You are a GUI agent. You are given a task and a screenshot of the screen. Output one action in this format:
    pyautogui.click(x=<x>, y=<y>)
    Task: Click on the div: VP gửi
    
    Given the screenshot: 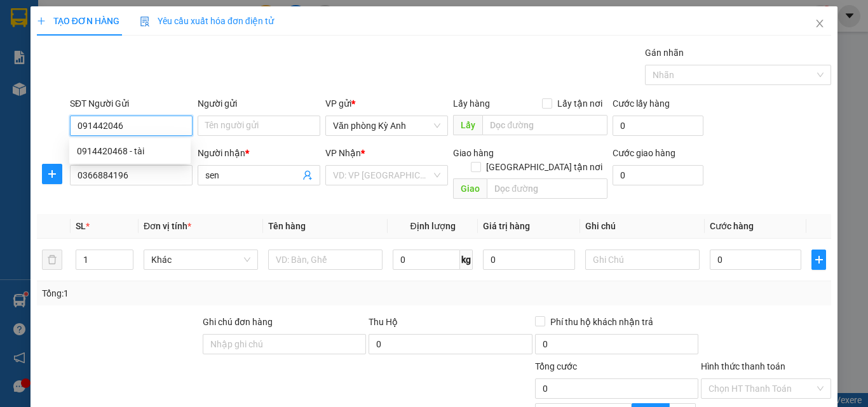 What is the action you would take?
    pyautogui.click(x=386, y=104)
    